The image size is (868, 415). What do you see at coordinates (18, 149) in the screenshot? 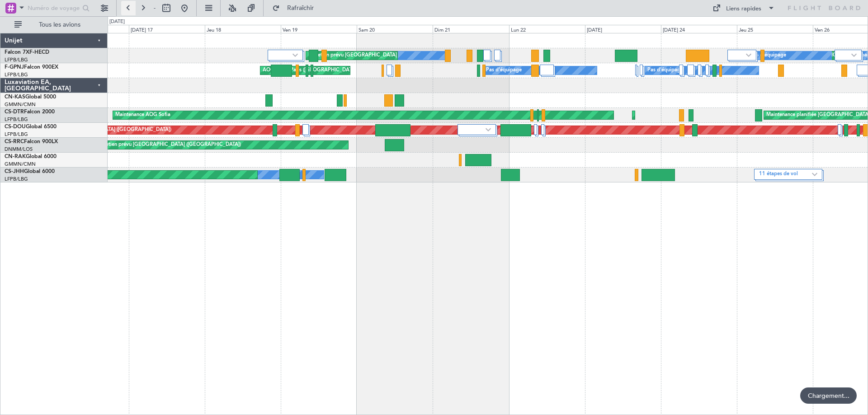
I see `a: DNMM/LOS` at bounding box center [18, 149].